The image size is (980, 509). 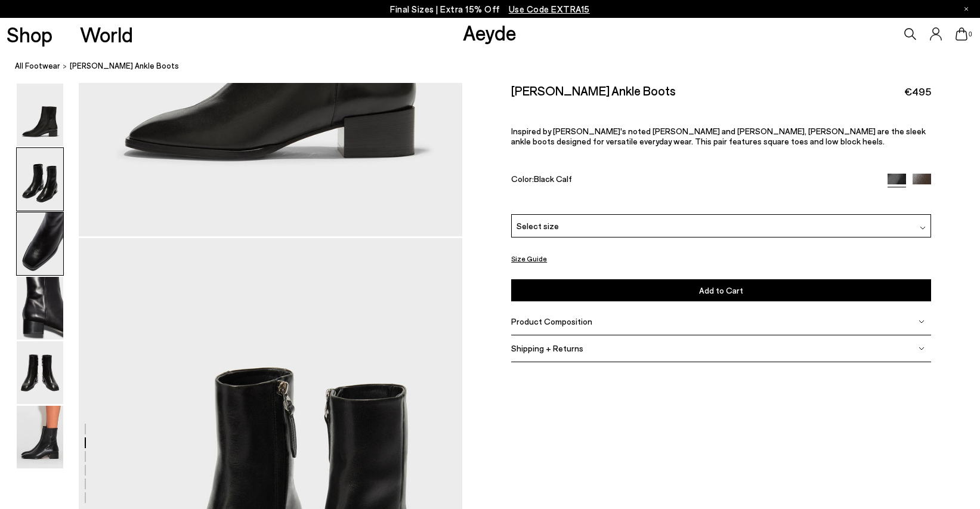 I want to click on a: 0, so click(x=961, y=34).